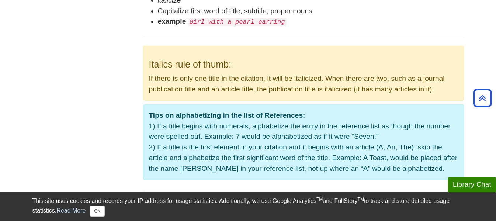  I want to click on p: 1) If a title begins with numerals, alphabetize the entry in the reference list as though the num..., so click(303, 142).